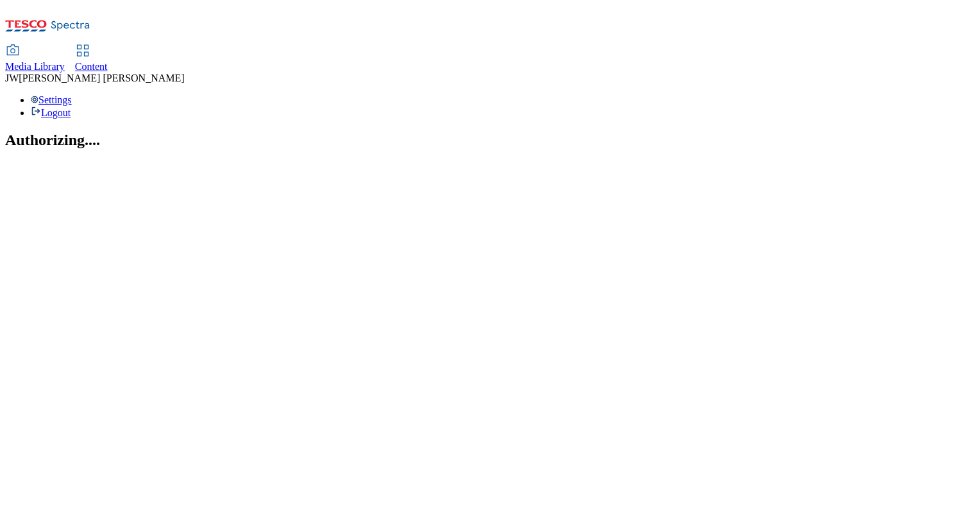 The height and width of the screenshot is (516, 980). I want to click on span: JW, so click(11, 77).